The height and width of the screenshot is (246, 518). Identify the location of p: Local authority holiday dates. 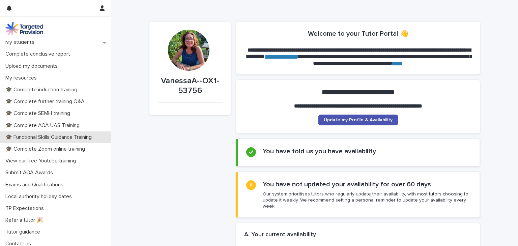
(40, 197).